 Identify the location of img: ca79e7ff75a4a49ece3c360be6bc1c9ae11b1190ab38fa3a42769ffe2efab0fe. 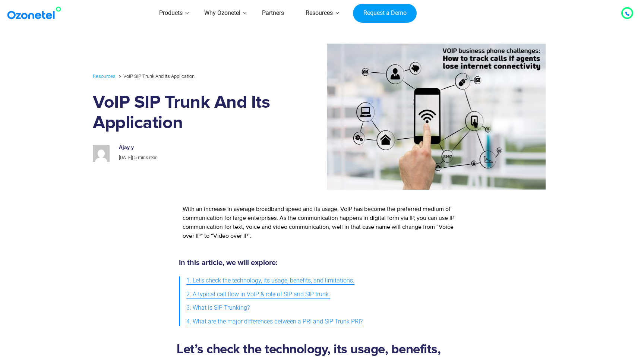
(101, 153).